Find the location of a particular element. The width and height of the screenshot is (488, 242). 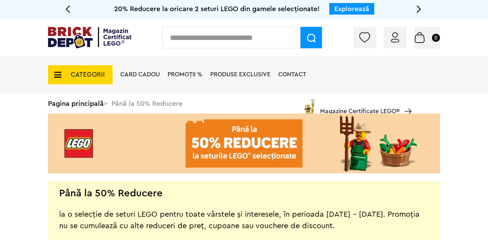

a: Contact is located at coordinates (292, 75).